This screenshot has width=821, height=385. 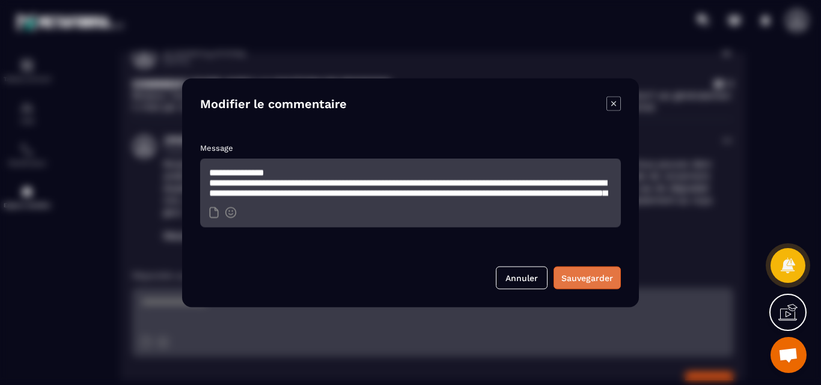 I want to click on h4: Modifier le commentaire, so click(x=273, y=105).